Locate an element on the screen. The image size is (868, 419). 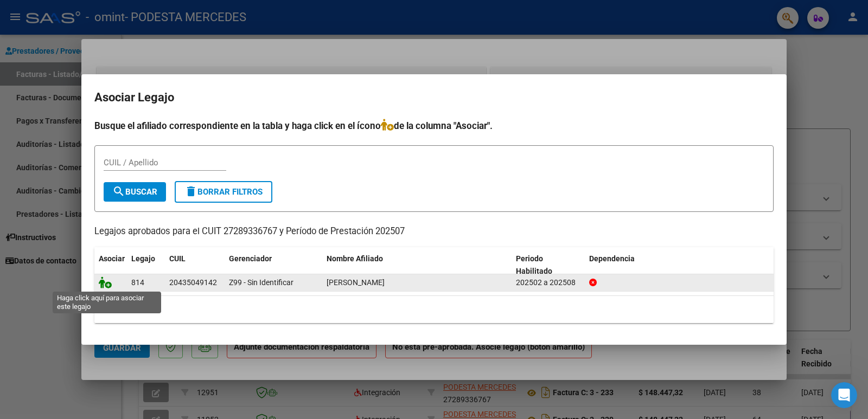
span: Dependencia is located at coordinates (612, 259).